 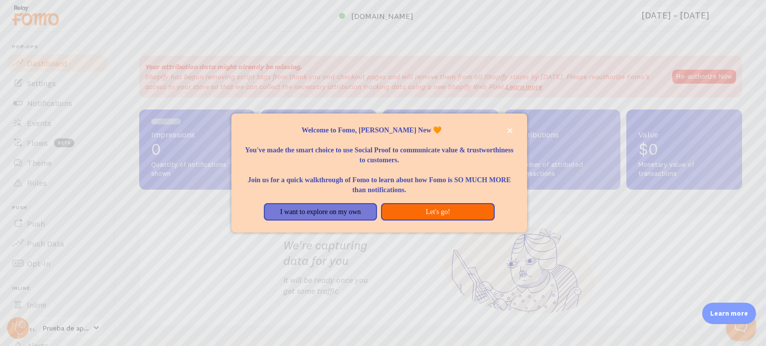 What do you see at coordinates (320, 212) in the screenshot?
I see `button: I want to explore on my own` at bounding box center [320, 212].